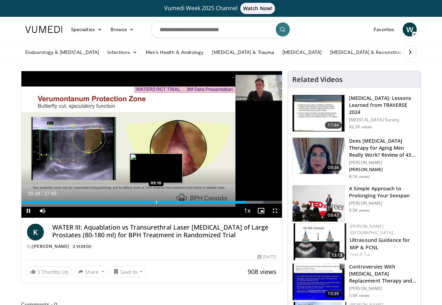  Describe the element at coordinates (49, 272) in the screenshot. I see `a: 3 Thumbs Up` at that location.